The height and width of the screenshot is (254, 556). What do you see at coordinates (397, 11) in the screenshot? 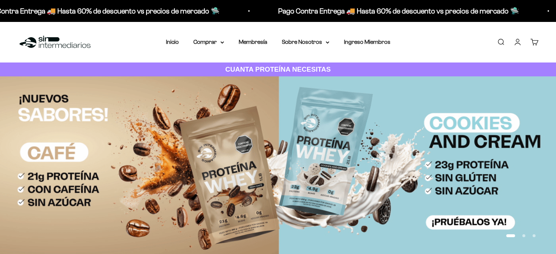
I see `p: Pago Contra Entrega 🚚 Hasta 60% de descuento vs precios de mercado 🛸` at bounding box center [397, 11].